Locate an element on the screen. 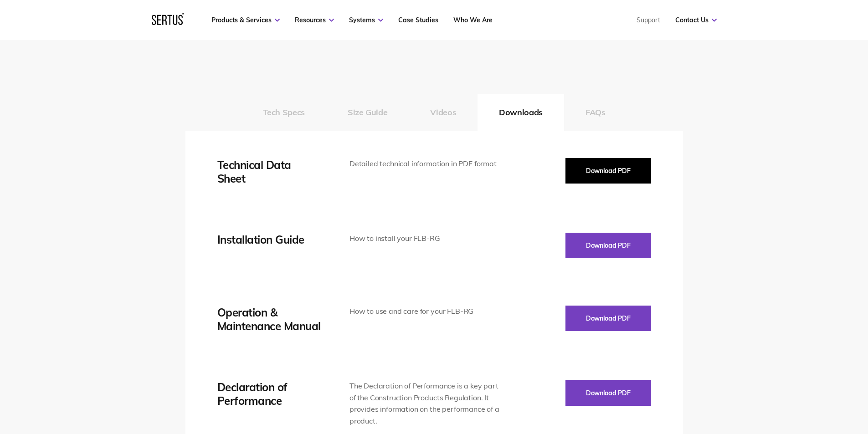  a: Contact Us is located at coordinates (696, 20).